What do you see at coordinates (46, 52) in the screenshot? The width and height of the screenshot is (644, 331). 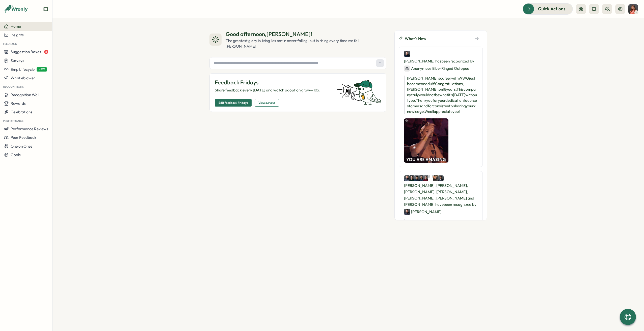 I see `span: 8` at bounding box center [46, 52].